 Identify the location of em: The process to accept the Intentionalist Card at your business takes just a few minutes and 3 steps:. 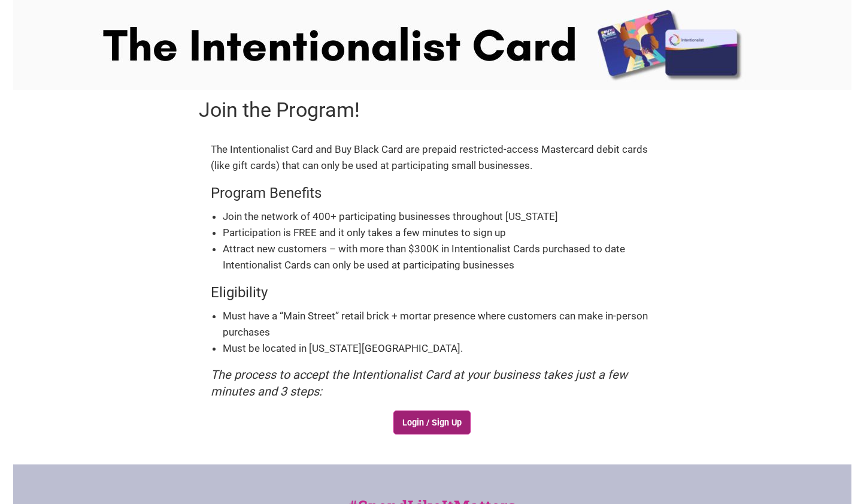
(419, 383).